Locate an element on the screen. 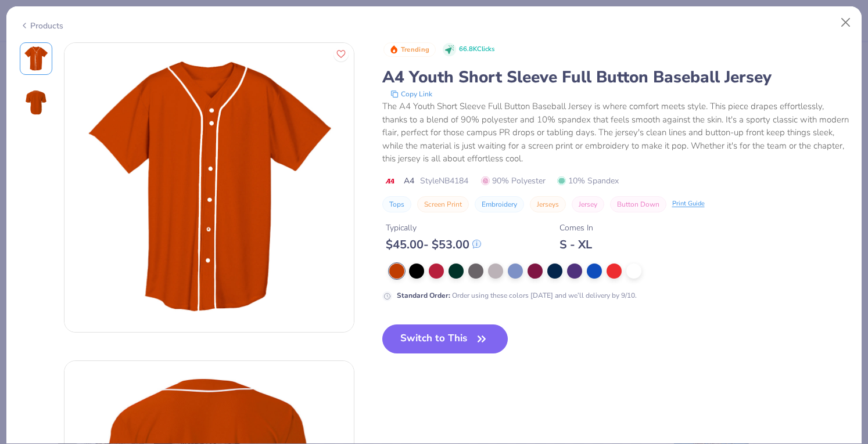 The image size is (868, 444). span: Style NB4184 is located at coordinates (444, 181).